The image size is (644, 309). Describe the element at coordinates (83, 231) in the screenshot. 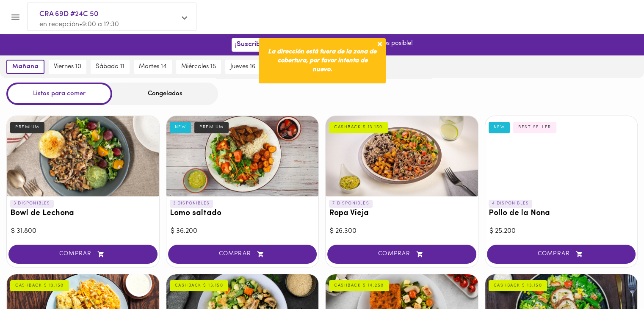

I see `div: $ 31.800` at that location.